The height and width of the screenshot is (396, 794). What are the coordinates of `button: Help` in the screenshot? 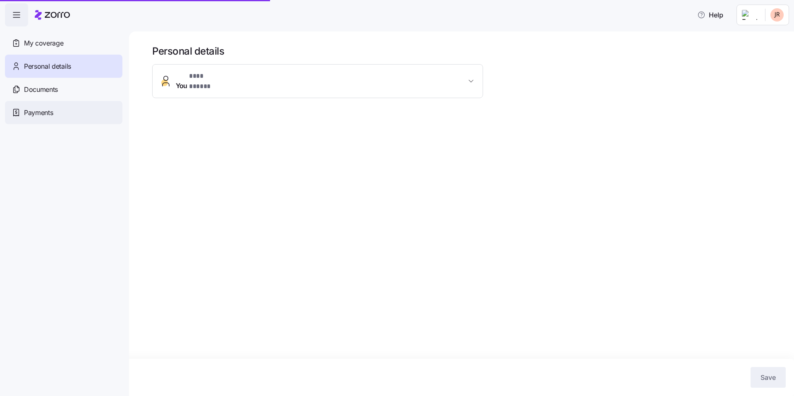 It's located at (710, 15).